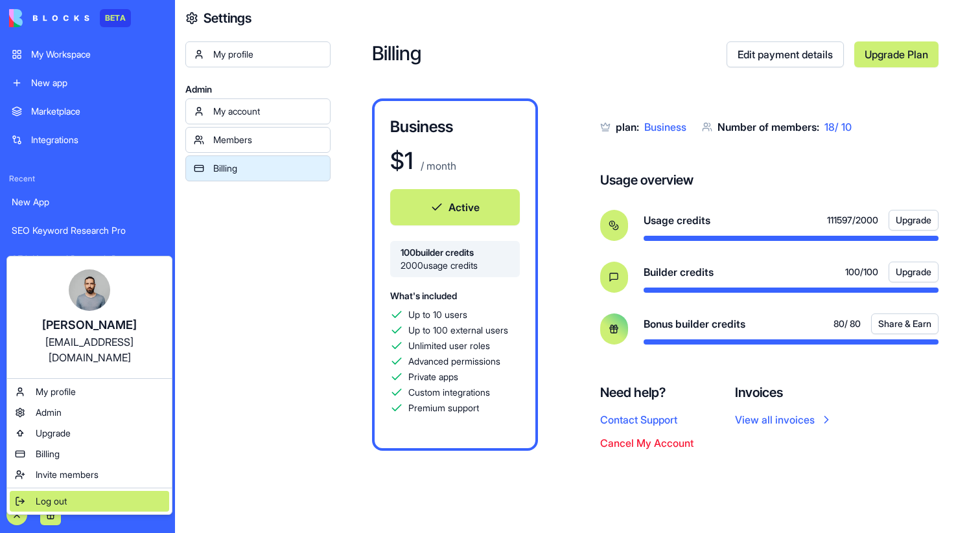 Image resolution: width=980 pixels, height=533 pixels. What do you see at coordinates (90, 391) in the screenshot?
I see `a: My profile` at bounding box center [90, 391].